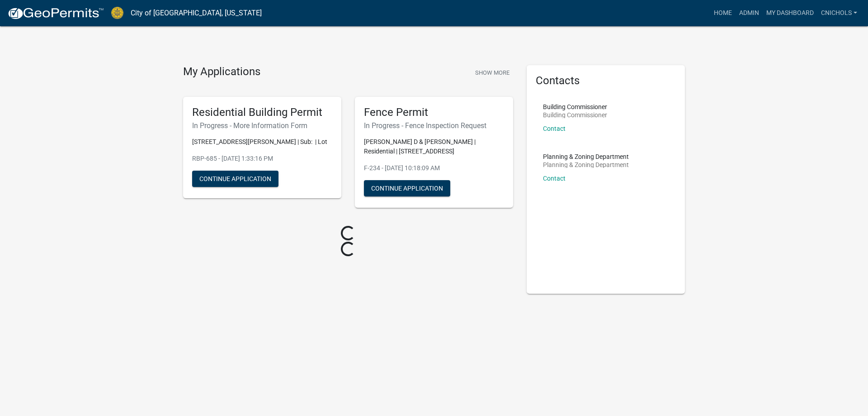  Describe the element at coordinates (839, 13) in the screenshot. I see `a: cnichols` at that location.